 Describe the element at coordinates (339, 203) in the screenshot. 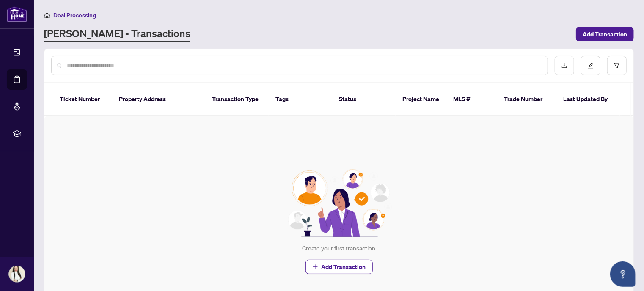

I see `img: Null State Icon` at that location.